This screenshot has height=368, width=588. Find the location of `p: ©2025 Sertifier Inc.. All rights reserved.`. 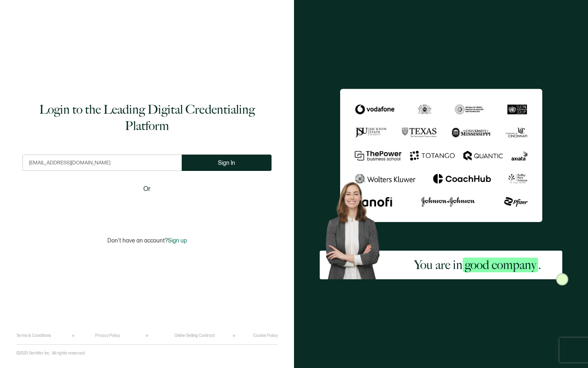

p: ©2025 Sertifier Inc.. All rights reserved. is located at coordinates (51, 353).